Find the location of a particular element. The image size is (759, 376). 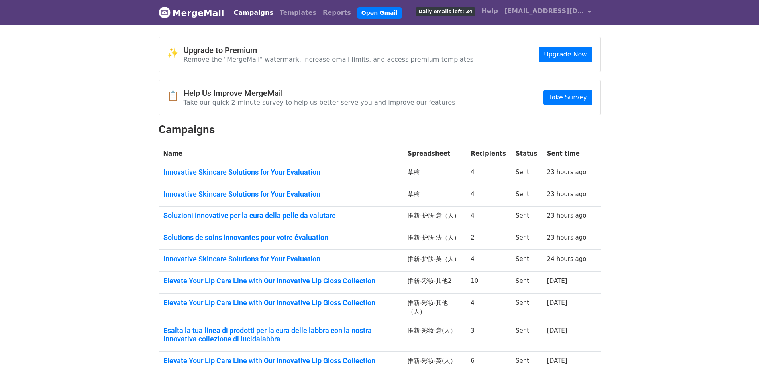

h2: Campaigns is located at coordinates (380, 130).